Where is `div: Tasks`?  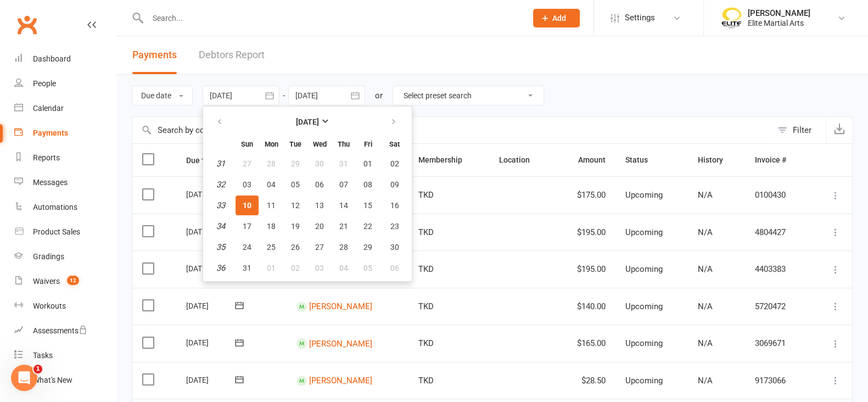 div: Tasks is located at coordinates (43, 356).